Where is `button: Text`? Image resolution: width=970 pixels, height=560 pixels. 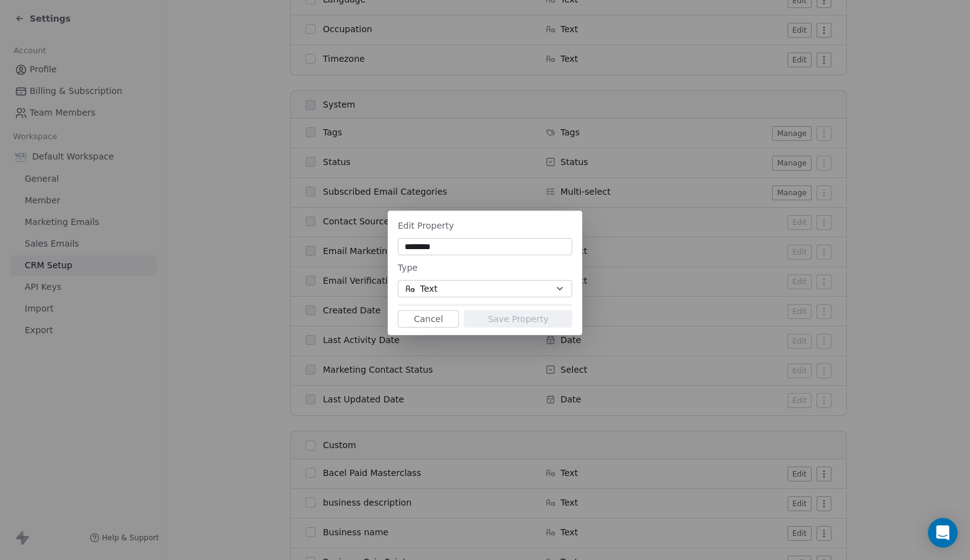 button: Text is located at coordinates (485, 289).